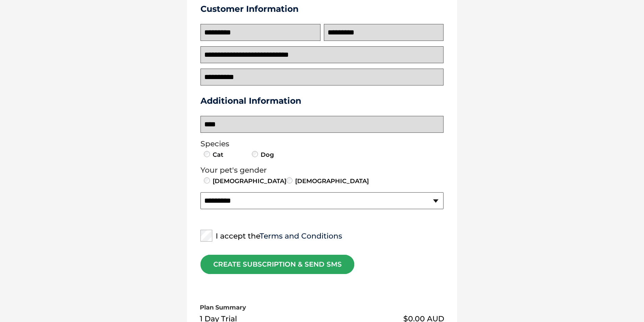  What do you see at coordinates (301, 236) in the screenshot?
I see `a: Terms and Conditions` at bounding box center [301, 236].